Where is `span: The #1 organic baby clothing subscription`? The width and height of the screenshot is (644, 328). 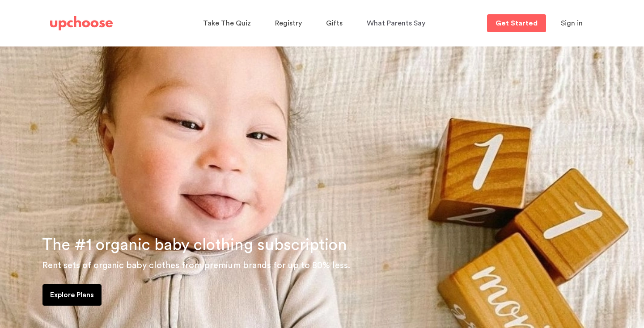 span: The #1 organic baby clothing subscription is located at coordinates (195, 245).